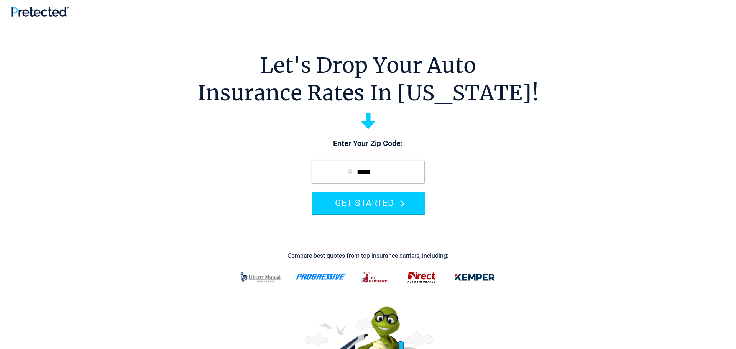  I want to click on input: zip code, so click(368, 172).